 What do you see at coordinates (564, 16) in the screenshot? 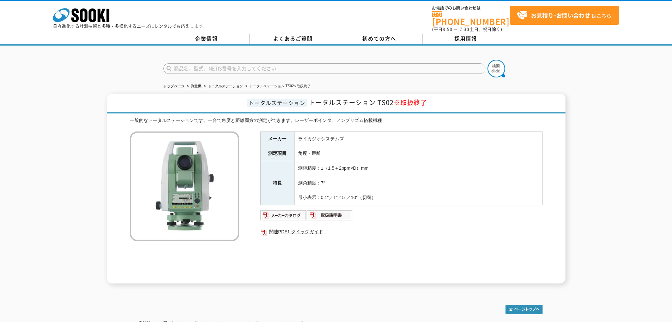
I see `span: はこちら` at bounding box center [564, 16].